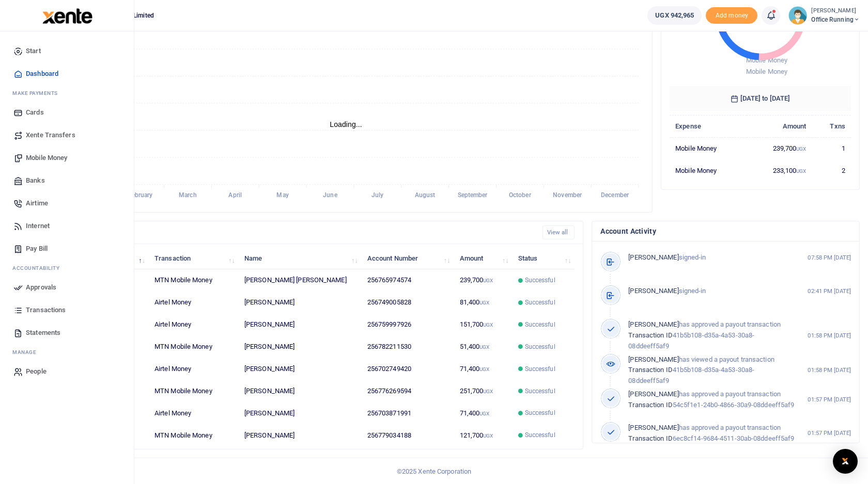 This screenshot has height=484, width=868. I want to click on a: Banks, so click(67, 181).